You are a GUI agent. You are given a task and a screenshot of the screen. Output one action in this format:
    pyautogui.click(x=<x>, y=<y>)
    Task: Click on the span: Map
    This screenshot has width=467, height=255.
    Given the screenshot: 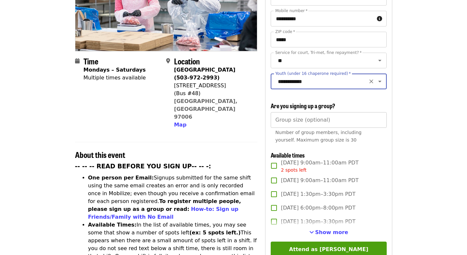 What is the action you would take?
    pyautogui.click(x=180, y=125)
    